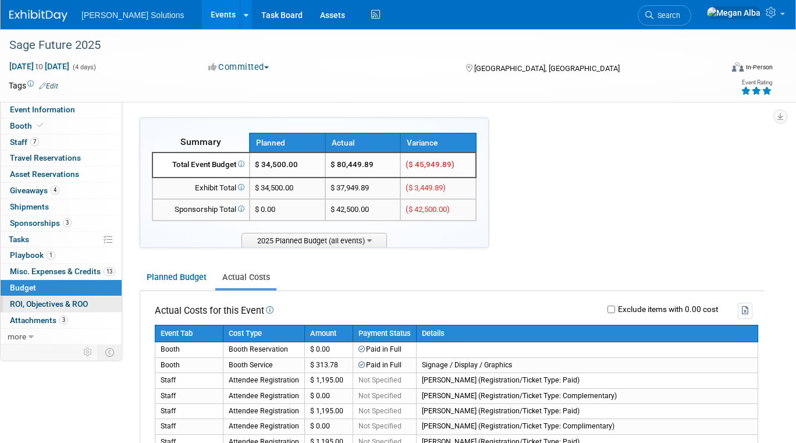 This screenshot has width=796, height=443. I want to click on a: Actual Costs, so click(246, 277).